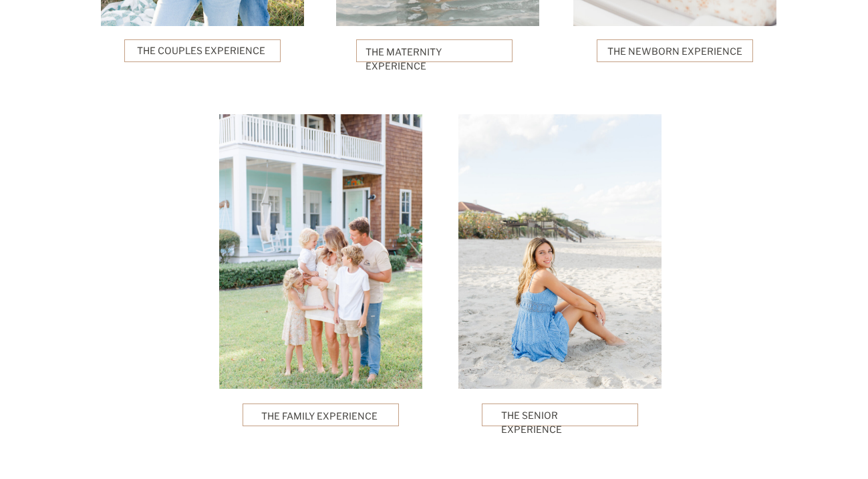 The image size is (868, 479). What do you see at coordinates (202, 51) in the screenshot?
I see `p: The Couples Experience` at bounding box center [202, 51].